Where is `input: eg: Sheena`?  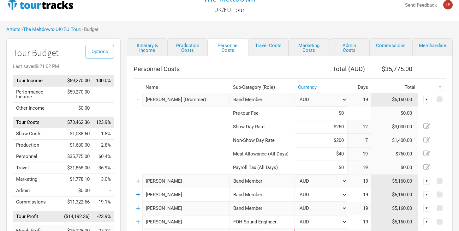 input: eg: Sheena is located at coordinates (186, 208).